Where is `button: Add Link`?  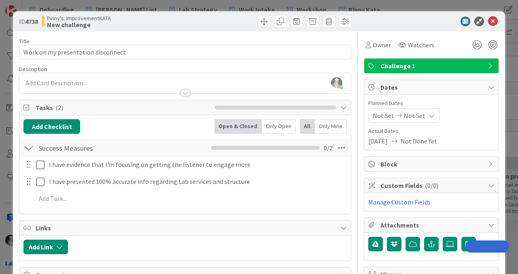 button: Add Link is located at coordinates (46, 247).